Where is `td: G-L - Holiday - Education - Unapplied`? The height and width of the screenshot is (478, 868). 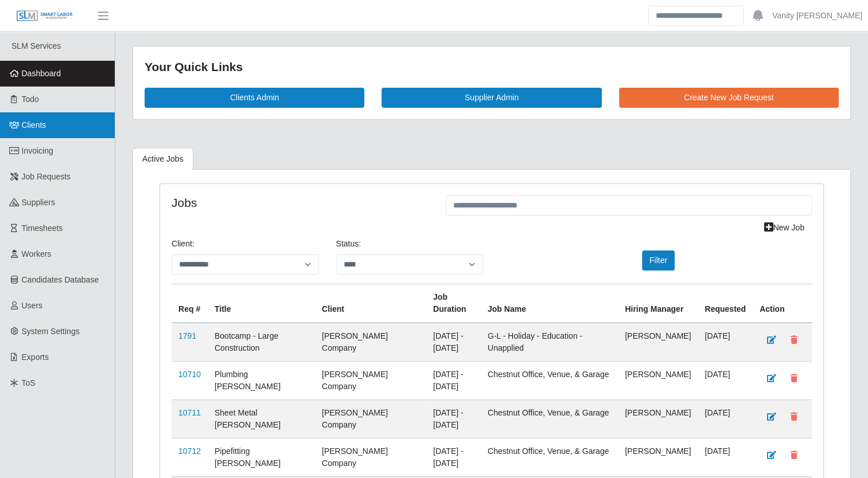
td: G-L - Holiday - Education - Unapplied is located at coordinates (549, 342).